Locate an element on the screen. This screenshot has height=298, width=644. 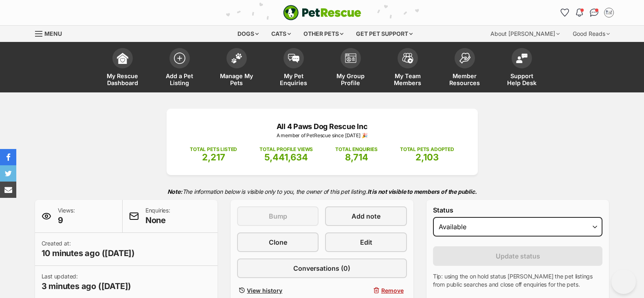
button: Notifications is located at coordinates (580, 13).